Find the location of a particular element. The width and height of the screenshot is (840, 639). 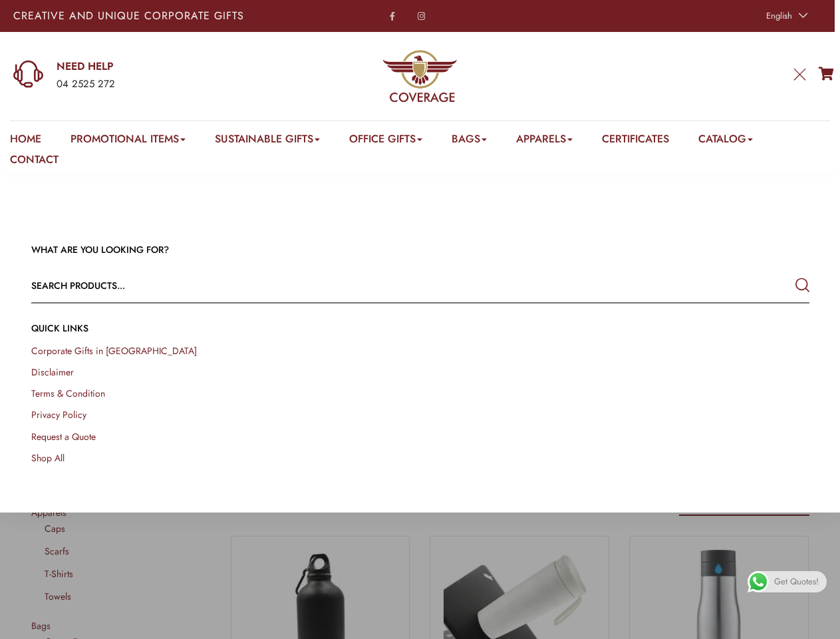

h3: NEED HELP is located at coordinates (165, 66).